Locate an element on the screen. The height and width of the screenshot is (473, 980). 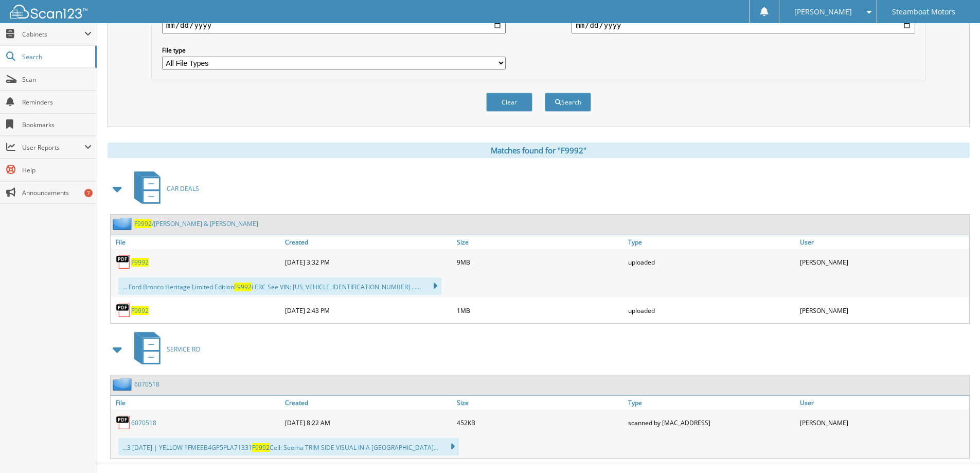
button: Clear is located at coordinates (509, 102).